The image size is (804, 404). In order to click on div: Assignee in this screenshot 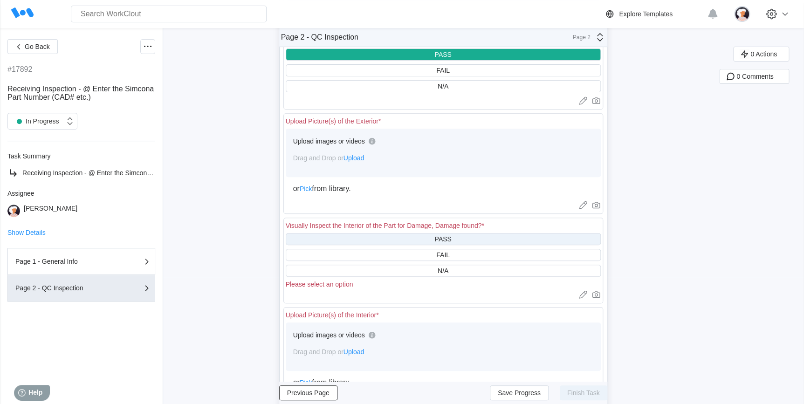, I will do `click(81, 193)`.